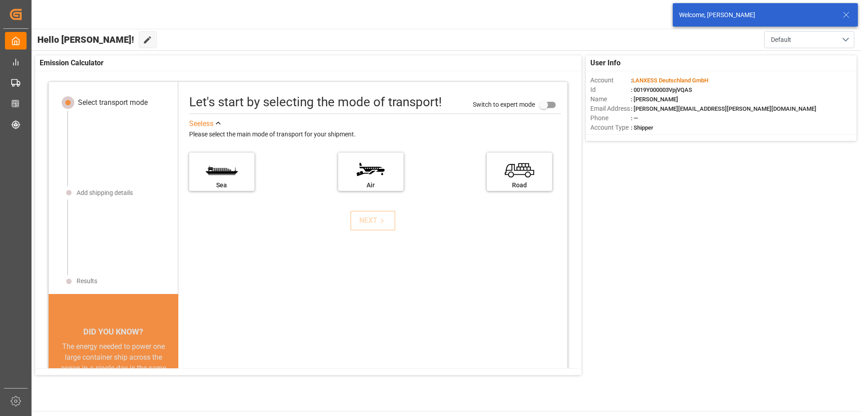  Describe the element at coordinates (810, 40) in the screenshot. I see `button: open menu` at that location.